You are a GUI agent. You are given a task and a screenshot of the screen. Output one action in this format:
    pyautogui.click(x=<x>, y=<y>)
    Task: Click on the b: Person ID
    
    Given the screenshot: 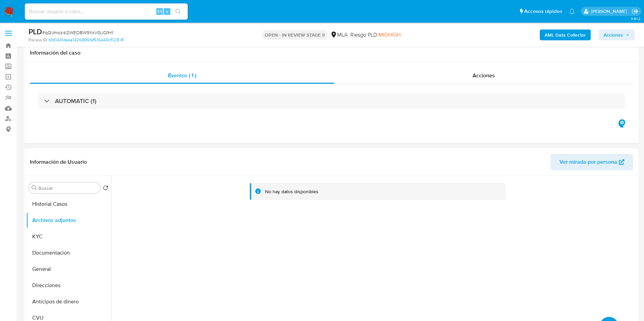 What is the action you would take?
    pyautogui.click(x=38, y=40)
    